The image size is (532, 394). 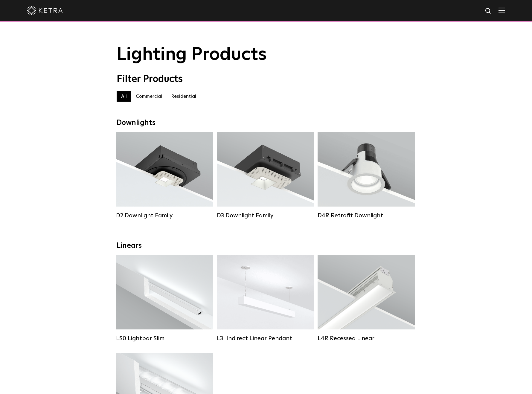 What do you see at coordinates (124, 96) in the screenshot?
I see `label: All` at bounding box center [124, 96].